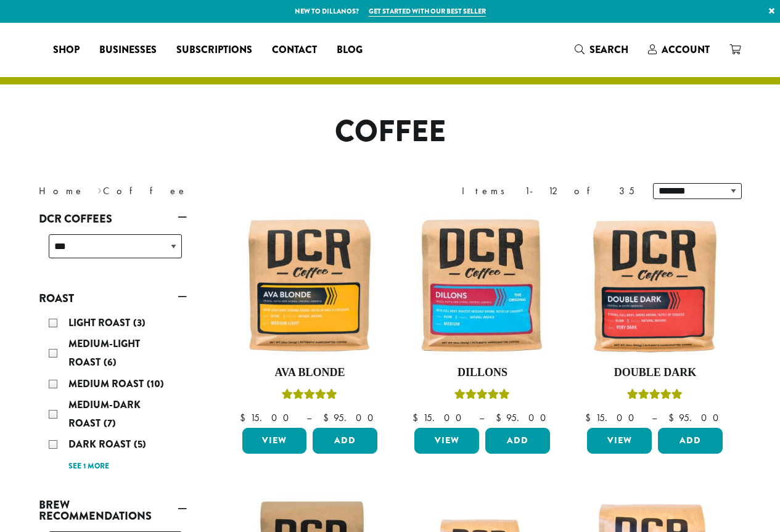 This screenshot has height=532, width=780. Describe the element at coordinates (205, 191) in the screenshot. I see `nav: Breadcrumb` at that location.